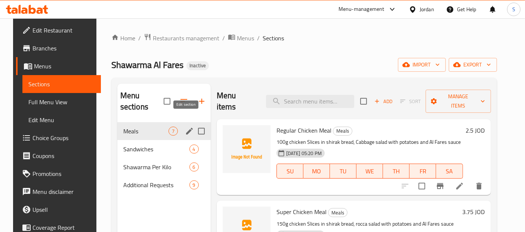 The width and height of the screenshot is (525, 232). I want to click on span: FR, so click(423, 171).